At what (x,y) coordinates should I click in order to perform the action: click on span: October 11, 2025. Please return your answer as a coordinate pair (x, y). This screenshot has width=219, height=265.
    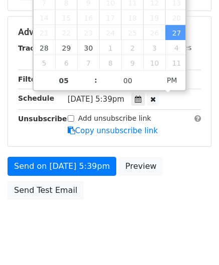
    Looking at the image, I should click on (176, 63).